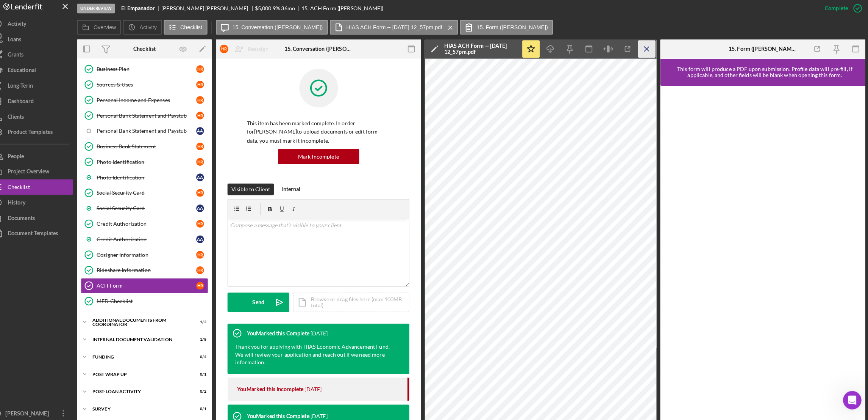 This screenshot has width=868, height=420. Describe the element at coordinates (45, 156) in the screenshot. I see `button: People` at that location.